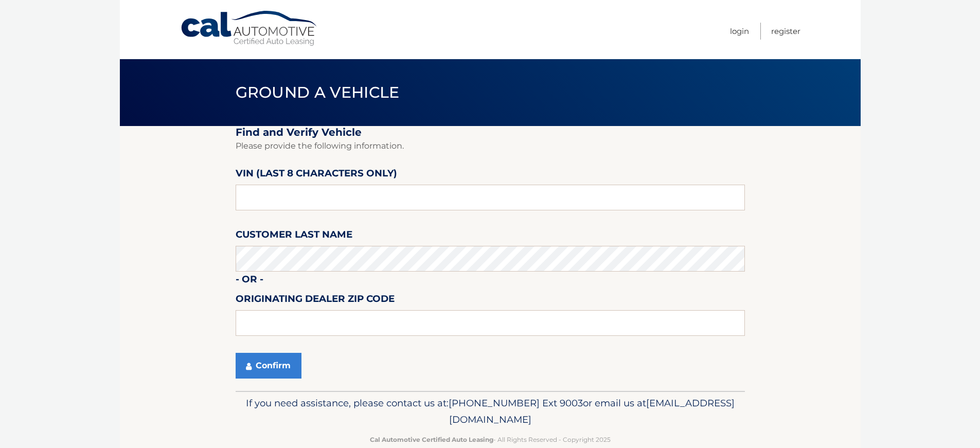 The height and width of the screenshot is (448, 980). What do you see at coordinates (317, 175) in the screenshot?
I see `label: VIN (last 8 characters only)` at bounding box center [317, 175].